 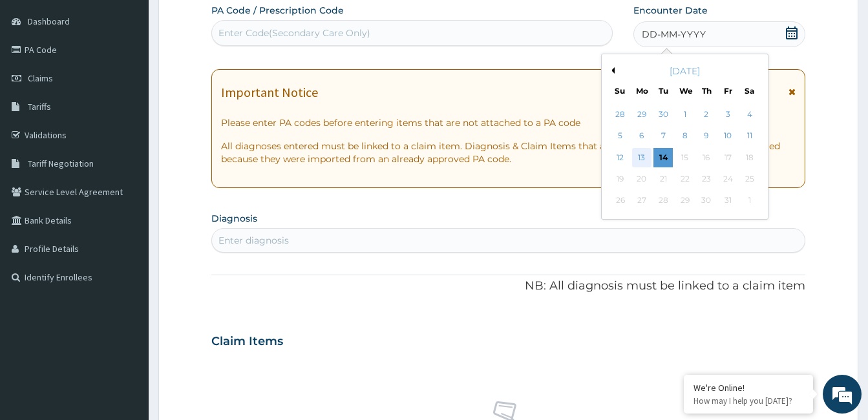 I want to click on div: Chat with us now, so click(x=142, y=81).